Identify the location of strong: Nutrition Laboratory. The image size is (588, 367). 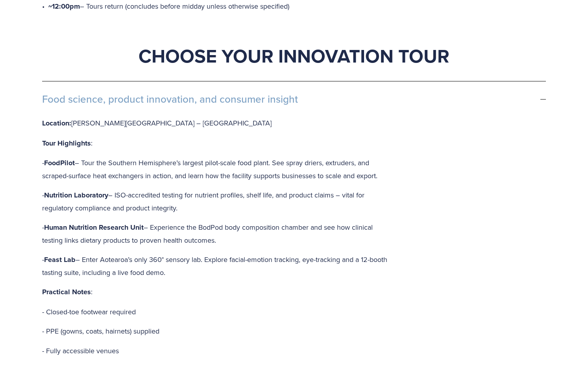
(76, 195).